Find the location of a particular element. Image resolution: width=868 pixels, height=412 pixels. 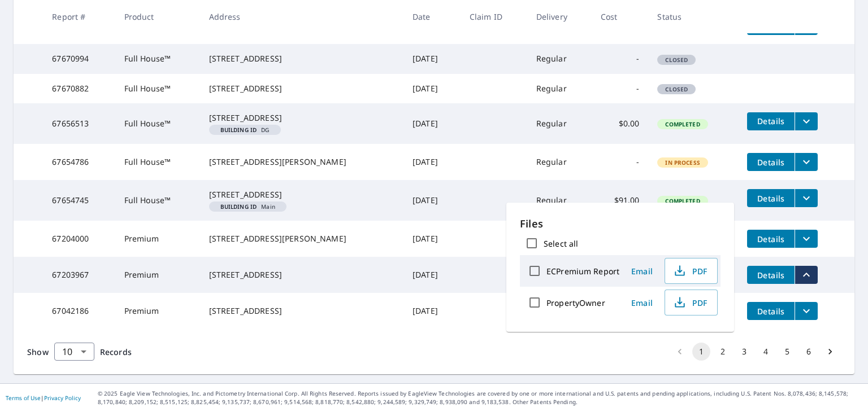

label: PropertyOwner is located at coordinates (576, 302).